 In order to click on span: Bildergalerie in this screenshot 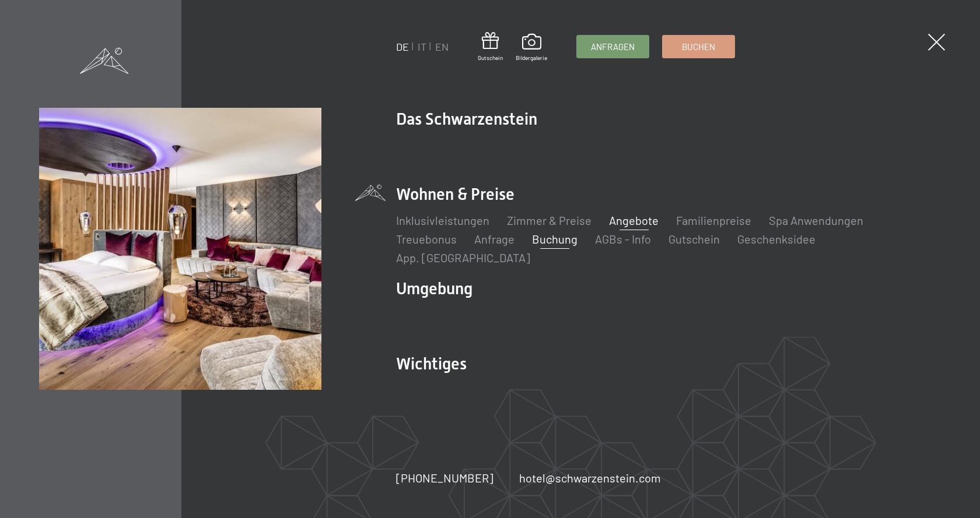, I will do `click(532, 58)`.